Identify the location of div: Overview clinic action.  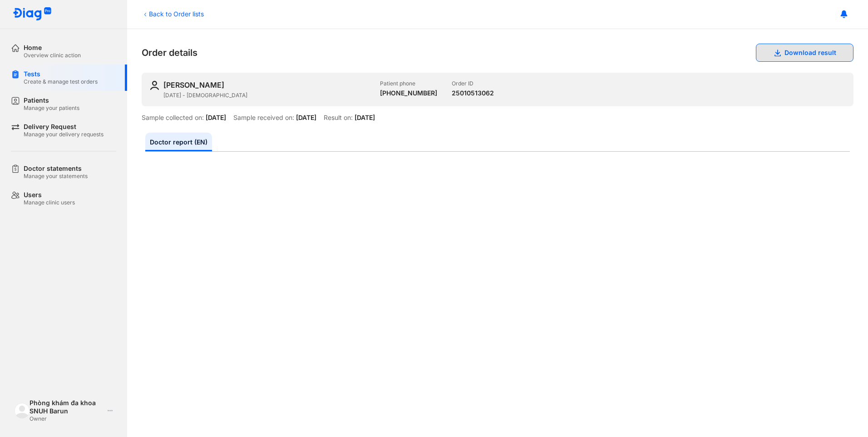
(53, 56).